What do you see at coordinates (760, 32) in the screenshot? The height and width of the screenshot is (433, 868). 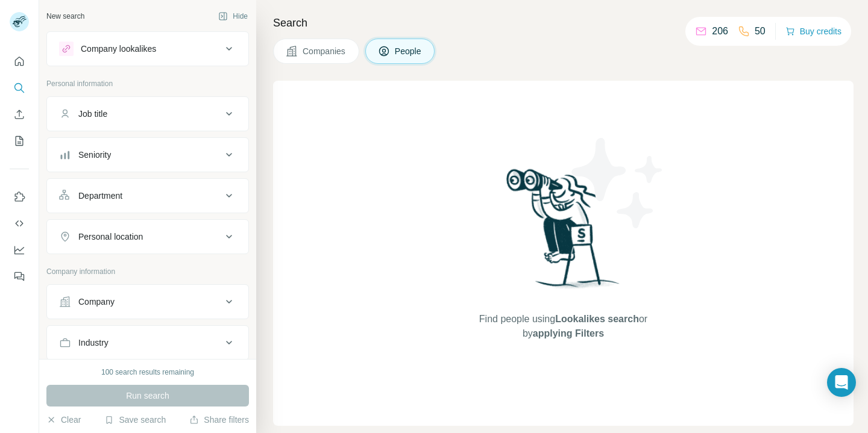 I see `p: 50` at bounding box center [760, 32].